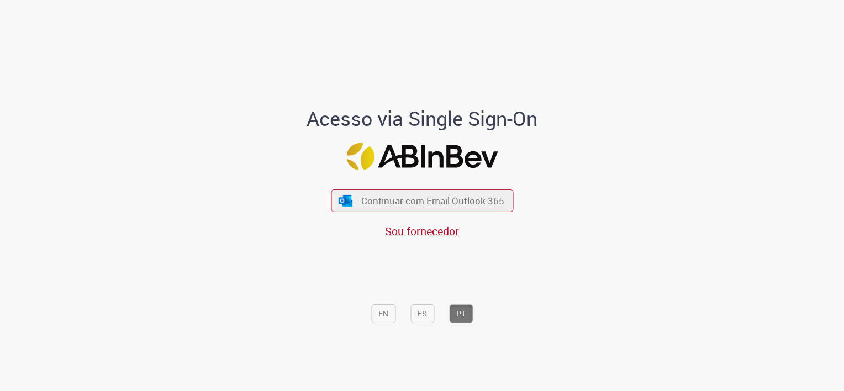  Describe the element at coordinates (422, 201) in the screenshot. I see `button: ícone Azure/Microsoft 360 Continuar com Email Outlook 365` at that location.